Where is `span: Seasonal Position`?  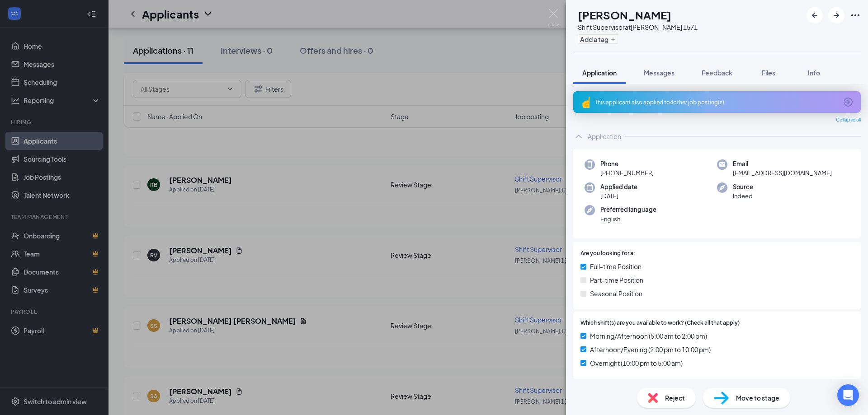 span: Seasonal Position is located at coordinates (616, 293).